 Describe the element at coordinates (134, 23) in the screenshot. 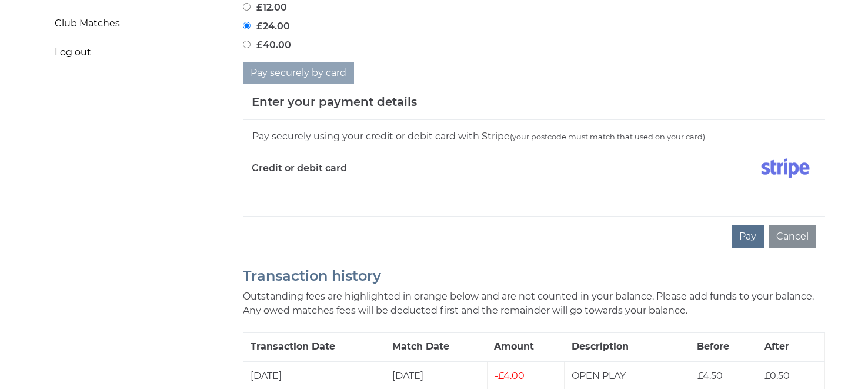

I see `a: Club Matches` at that location.